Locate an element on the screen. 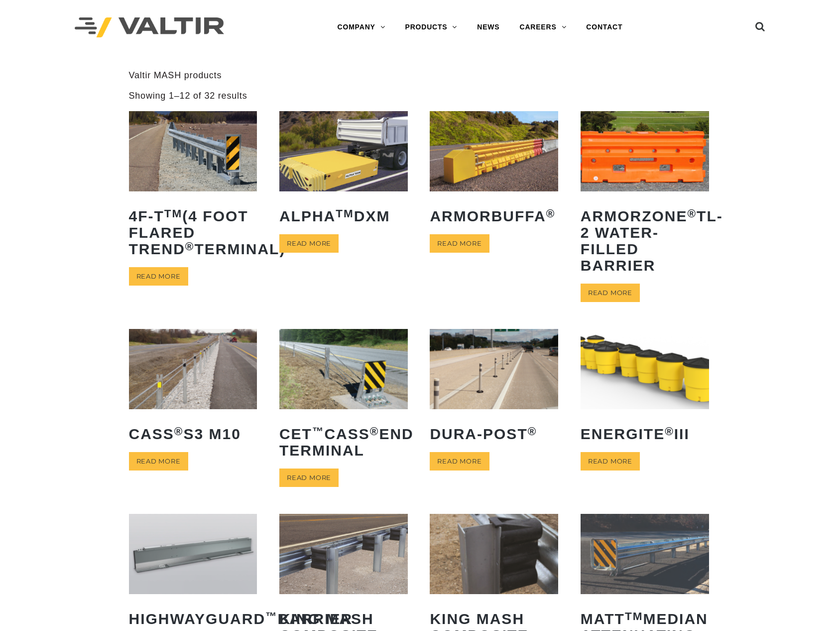 Image resolution: width=840 pixels, height=631 pixels. a: Read more about “CASS® S3 M10” is located at coordinates (158, 461).